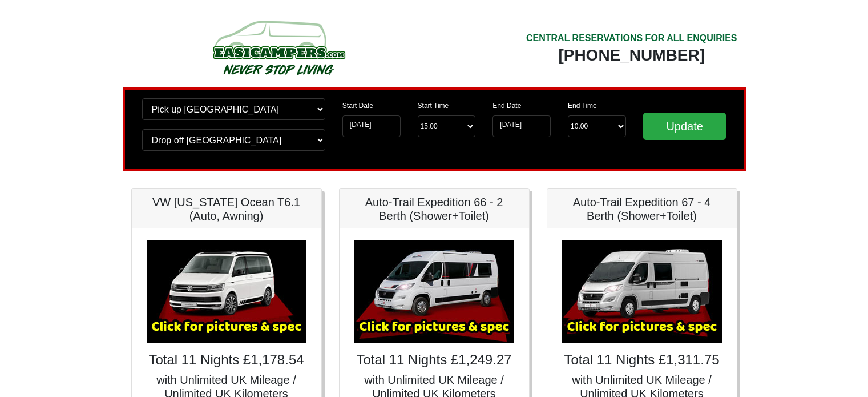 Image resolution: width=868 pixels, height=397 pixels. What do you see at coordinates (226, 291) in the screenshot?
I see `img: VW California Ocean T6.1 (Auto, Awning)` at bounding box center [226, 291].